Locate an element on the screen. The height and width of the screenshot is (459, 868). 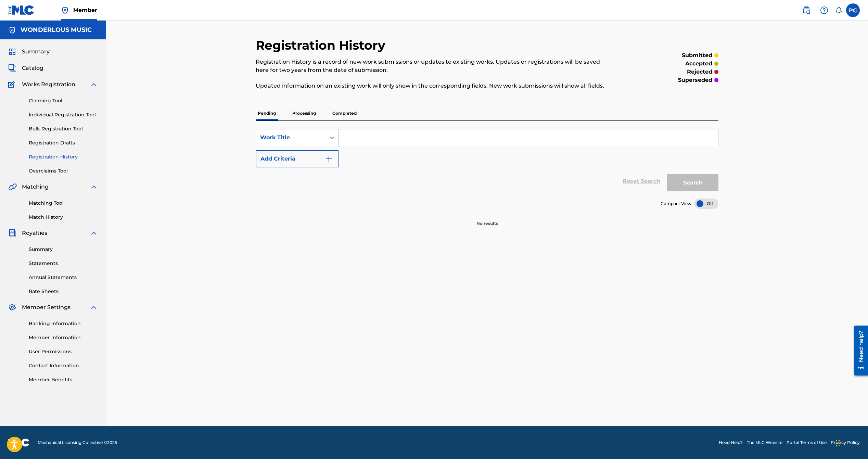
span: Member Settings is located at coordinates (46, 307).